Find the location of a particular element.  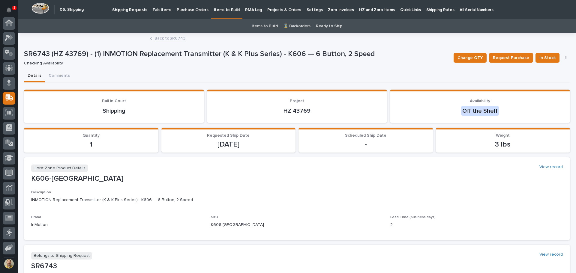

p: SR6743 (HZ 43769) - (1) INMOTION Replacement Transmitter (K & K Plus Series) - K606 — 6 Button, 2... is located at coordinates (236, 54).